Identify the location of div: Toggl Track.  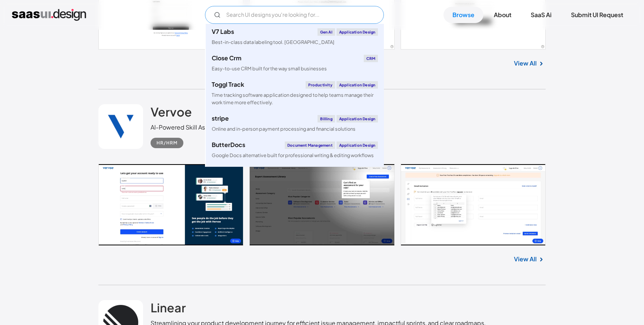
(228, 84).